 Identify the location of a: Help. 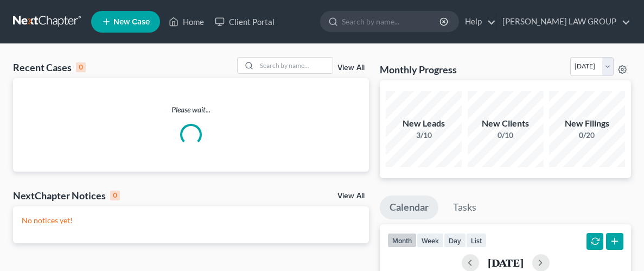
(477, 22).